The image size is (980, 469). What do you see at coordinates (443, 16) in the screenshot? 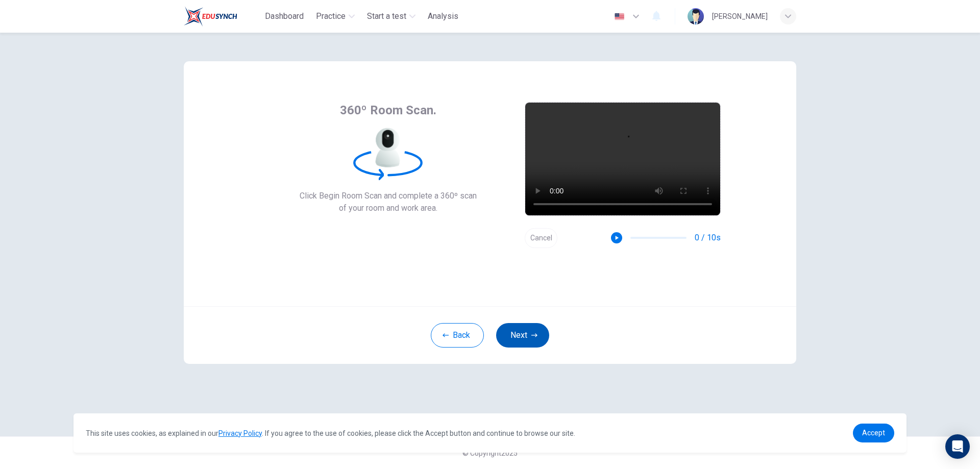
I see `button: Analysis` at bounding box center [443, 16].